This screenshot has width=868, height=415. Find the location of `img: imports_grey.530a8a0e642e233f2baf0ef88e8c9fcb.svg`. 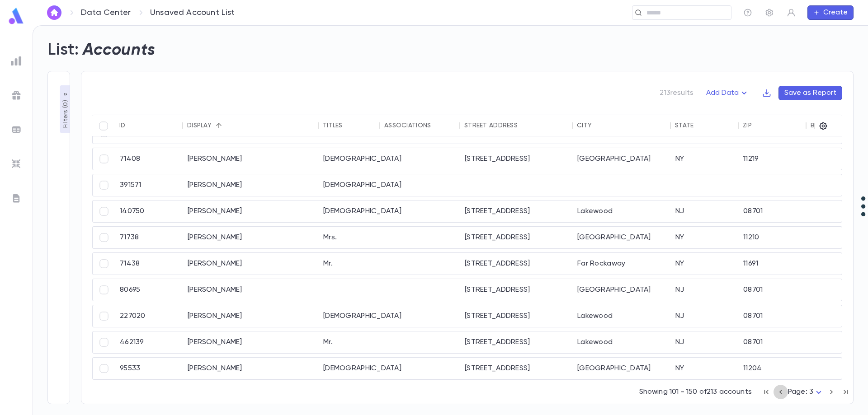

img: imports_grey.530a8a0e642e233f2baf0ef88e8c9fcb.svg is located at coordinates (16, 164).